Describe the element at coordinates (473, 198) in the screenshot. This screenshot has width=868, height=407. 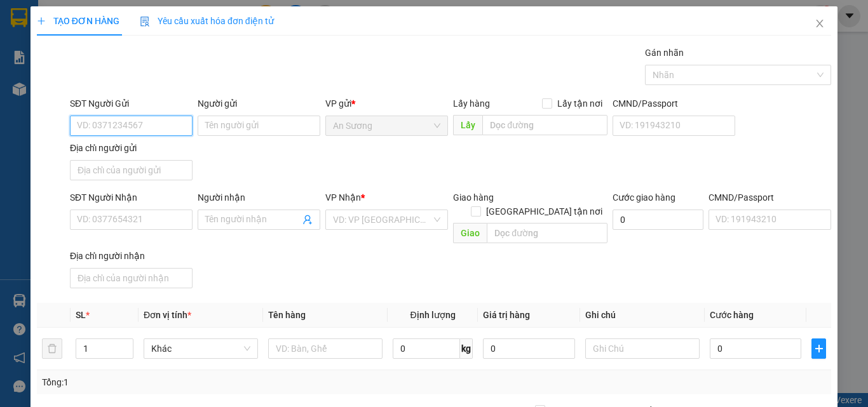
I see `span: Giao hàng` at that location.